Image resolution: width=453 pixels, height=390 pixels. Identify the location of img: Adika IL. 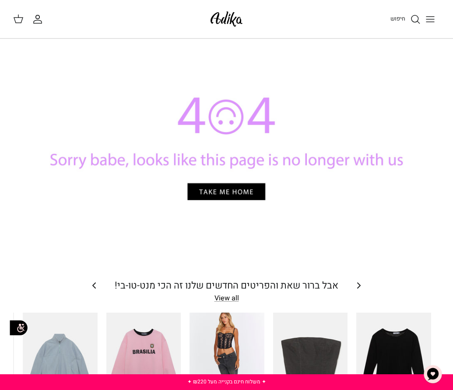
(226, 19).